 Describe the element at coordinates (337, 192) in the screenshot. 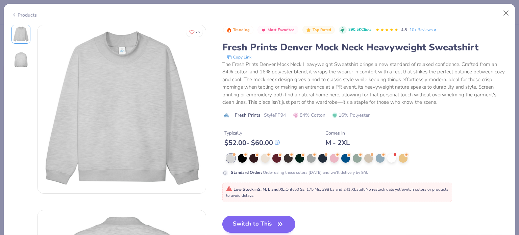

I see `span: Only 50 Ss, 175 Ms, 398 Ls and 241 XLs left. Switch colors or products to avoid delays.` at that location.